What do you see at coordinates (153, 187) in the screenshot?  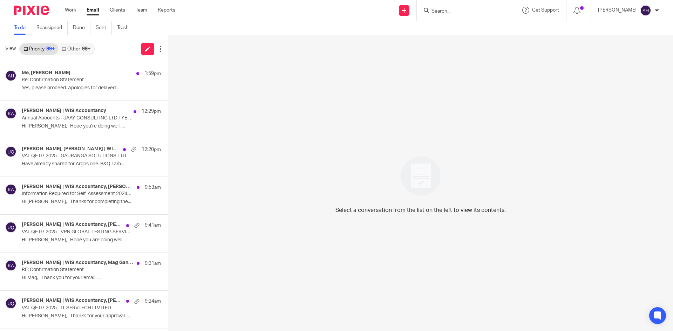 I see `p: 9:53am` at bounding box center [153, 187].